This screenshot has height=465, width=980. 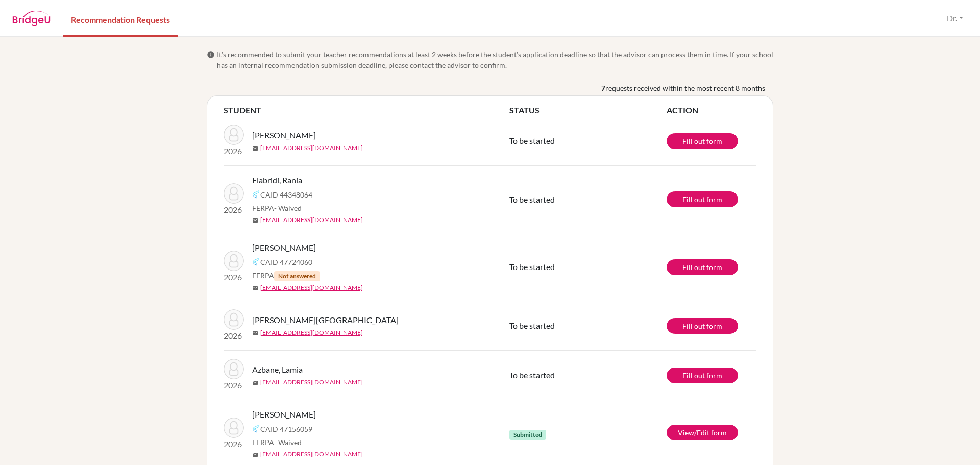 What do you see at coordinates (528, 435) in the screenshot?
I see `span: Submitted` at bounding box center [528, 435].